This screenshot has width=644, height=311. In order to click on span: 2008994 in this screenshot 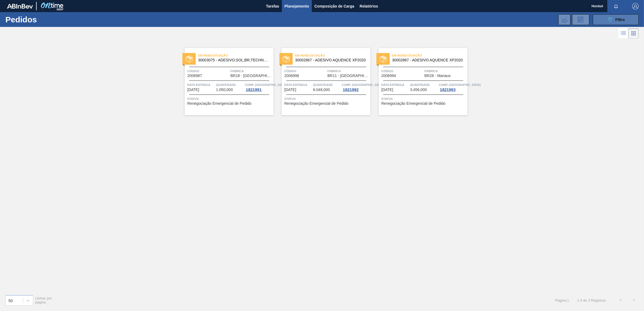, I will do `click(389, 76)`.